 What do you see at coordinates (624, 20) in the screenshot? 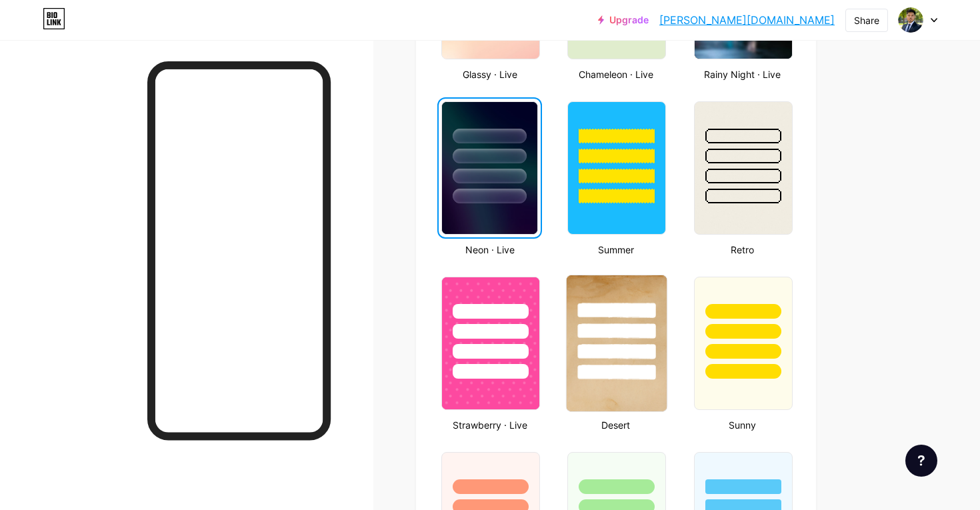
I see `a: Upgrade` at bounding box center [624, 20].